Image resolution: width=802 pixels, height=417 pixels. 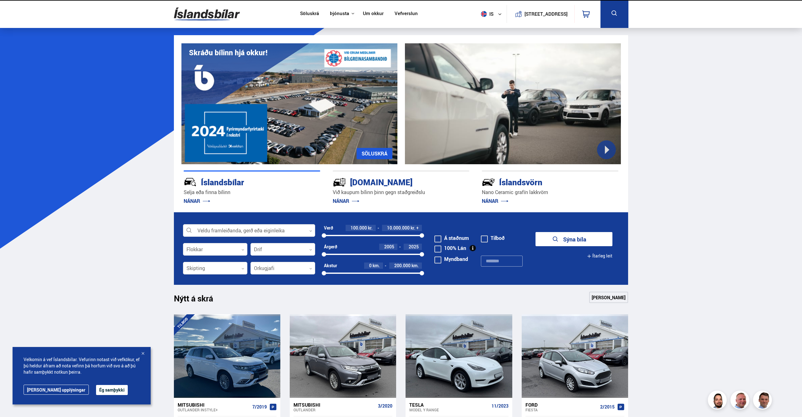 What do you see at coordinates (406, 14) in the screenshot?
I see `a: Vefverslun` at bounding box center [406, 14].